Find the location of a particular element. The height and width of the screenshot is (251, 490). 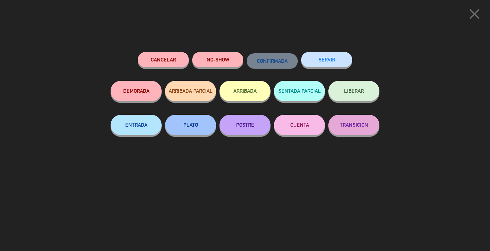

button: ENTRADA is located at coordinates (136, 125).